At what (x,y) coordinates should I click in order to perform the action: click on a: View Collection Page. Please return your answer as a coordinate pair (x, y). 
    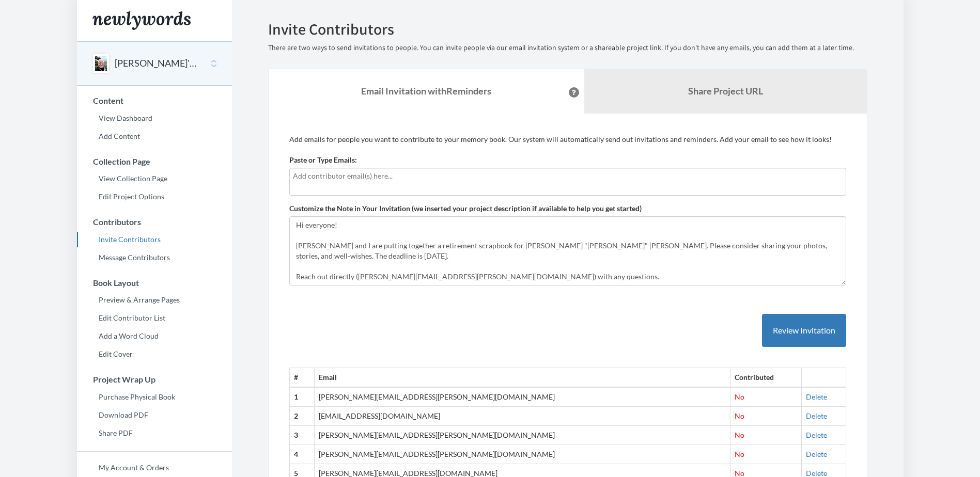
    Looking at the image, I should click on (154, 179).